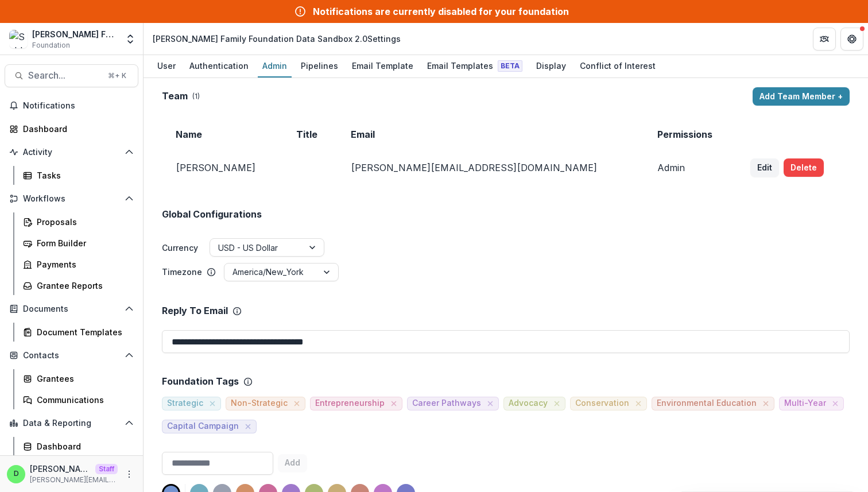 The image size is (868, 492). What do you see at coordinates (551, 65) in the screenshot?
I see `div: Display` at bounding box center [551, 65].